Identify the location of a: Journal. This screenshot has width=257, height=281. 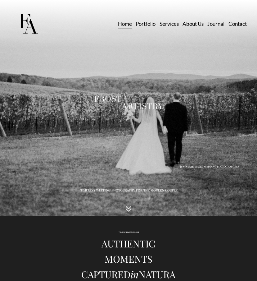
(216, 24).